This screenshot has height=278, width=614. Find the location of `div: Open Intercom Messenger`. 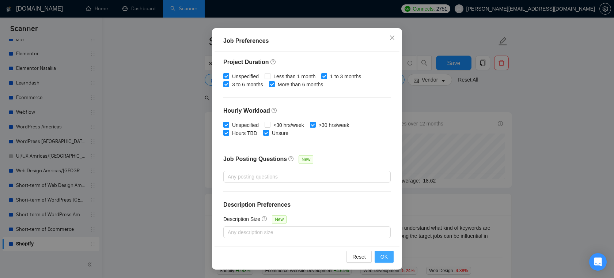

div: Open Intercom Messenger is located at coordinates (598, 262).